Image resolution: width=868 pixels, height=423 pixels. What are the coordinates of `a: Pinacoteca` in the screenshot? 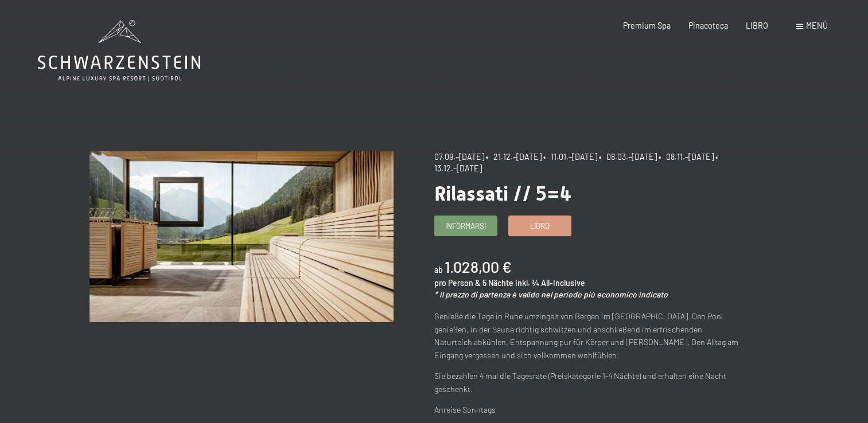 It's located at (708, 25).